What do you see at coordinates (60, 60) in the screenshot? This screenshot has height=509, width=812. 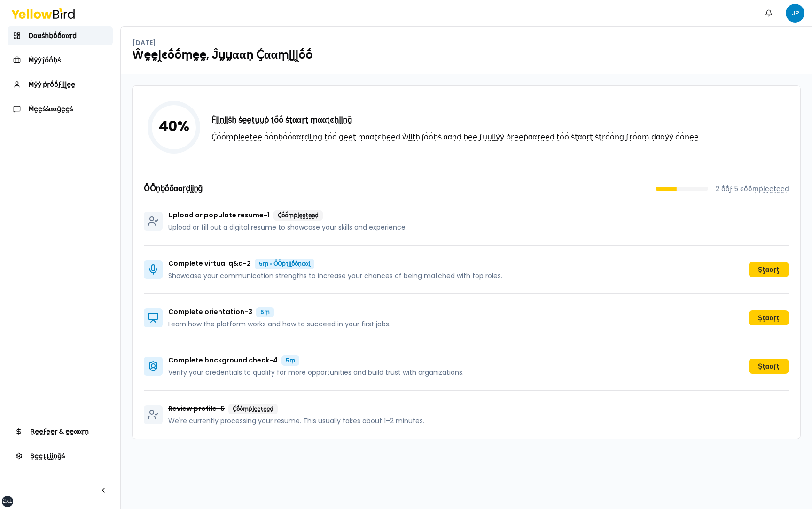 I see `a: Ṁẏẏ ĵṓṓḅṡ` at bounding box center [60, 60].